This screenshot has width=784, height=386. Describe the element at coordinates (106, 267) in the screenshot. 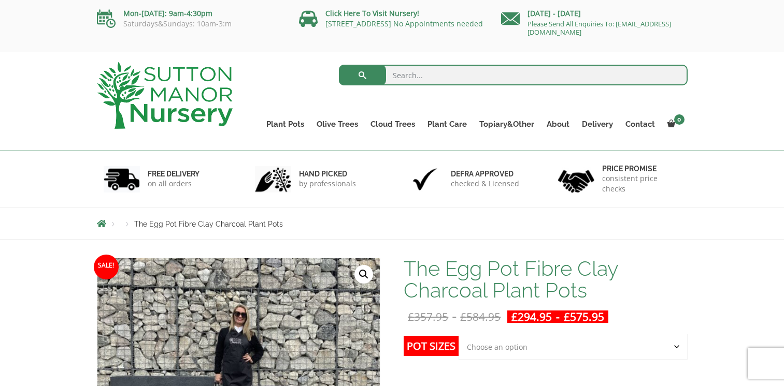

I see `span: Sale!` at that location.